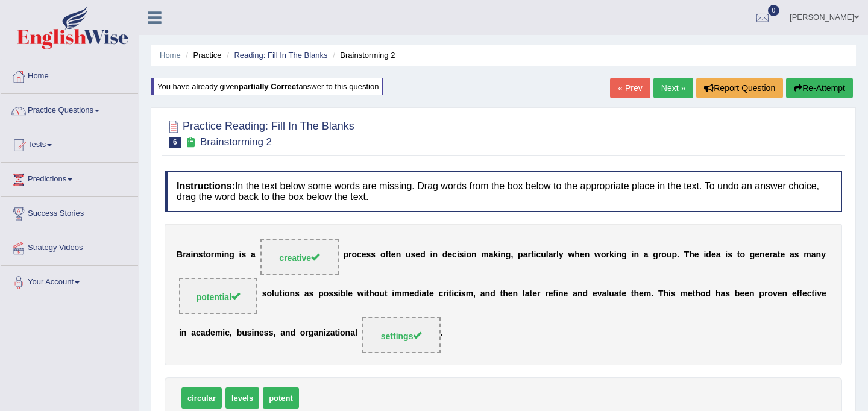 This screenshot has height=411, width=868. I want to click on a: « Prev, so click(630, 88).